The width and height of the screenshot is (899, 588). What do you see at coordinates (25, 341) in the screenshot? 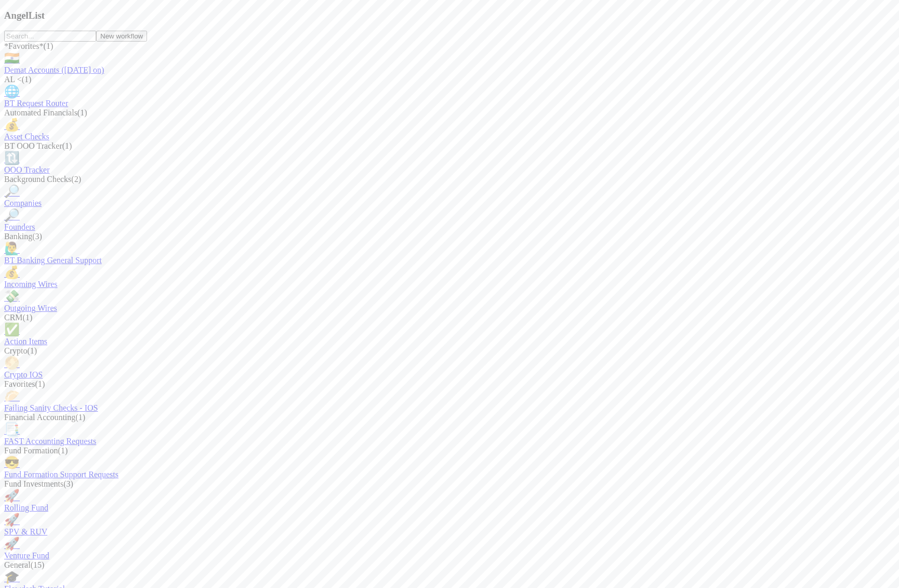
I see `span: Action Items` at bounding box center [25, 341].